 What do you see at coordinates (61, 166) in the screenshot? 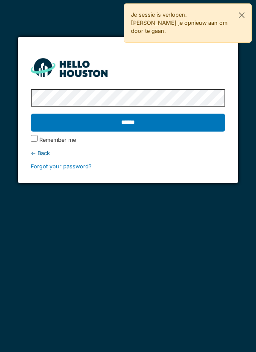
I see `a: Forgot your password?` at bounding box center [61, 166].